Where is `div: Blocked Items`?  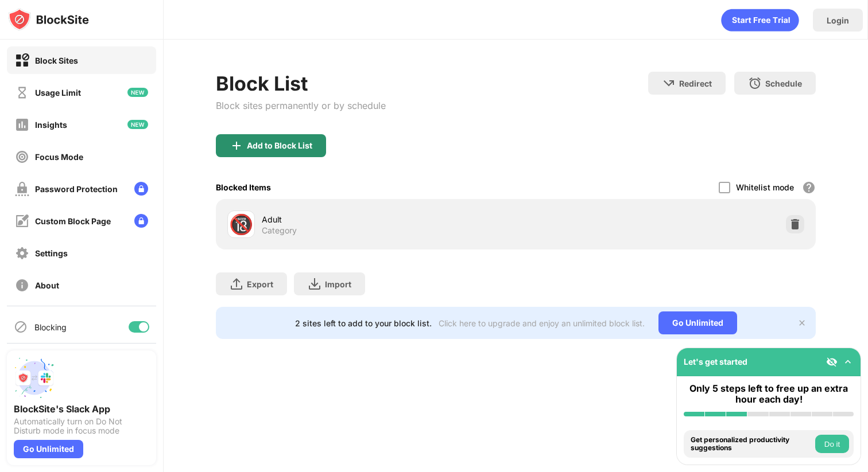
div: Blocked Items is located at coordinates (243, 187).